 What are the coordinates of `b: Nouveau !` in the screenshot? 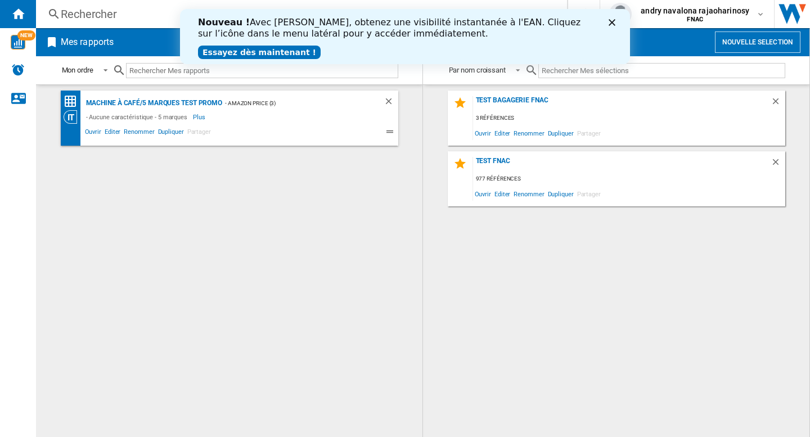 It's located at (44, 13).